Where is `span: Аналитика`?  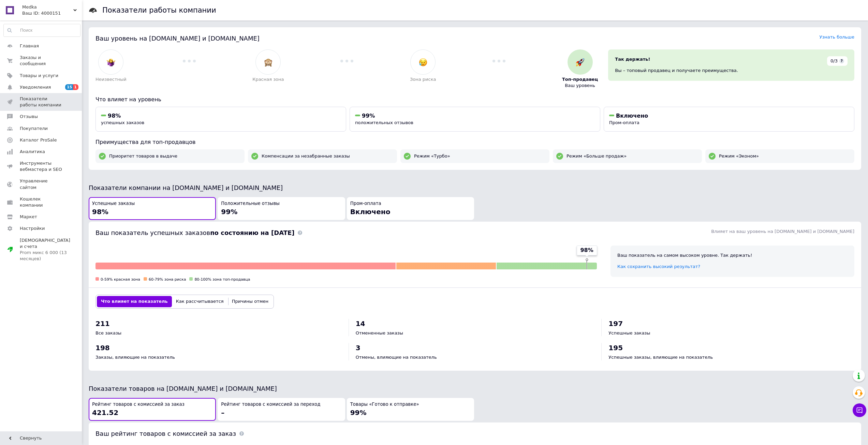 span: Аналитика is located at coordinates (32, 152).